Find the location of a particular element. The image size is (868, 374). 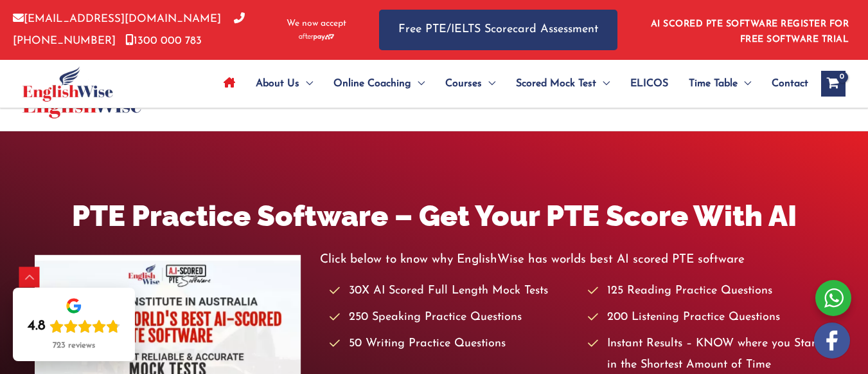

span: About Us is located at coordinates (277, 84).